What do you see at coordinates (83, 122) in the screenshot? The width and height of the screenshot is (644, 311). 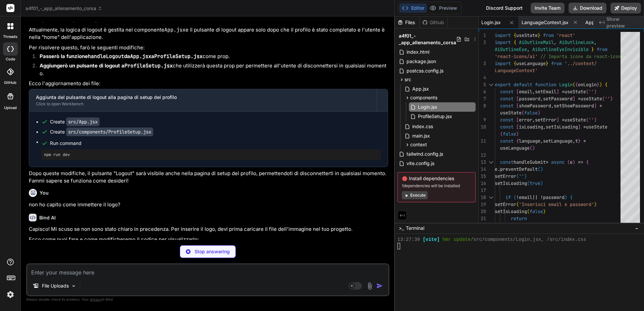 I see `code: src/App.jsx` at bounding box center [83, 122].